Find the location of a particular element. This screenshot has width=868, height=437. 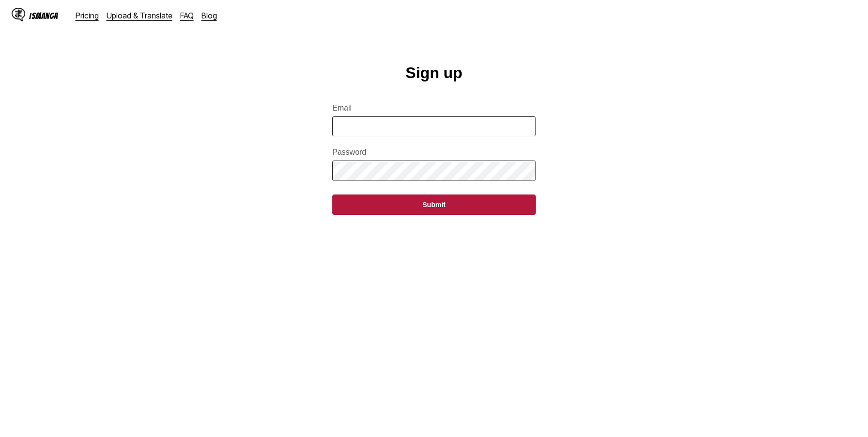

button: Submit is located at coordinates (434, 205).